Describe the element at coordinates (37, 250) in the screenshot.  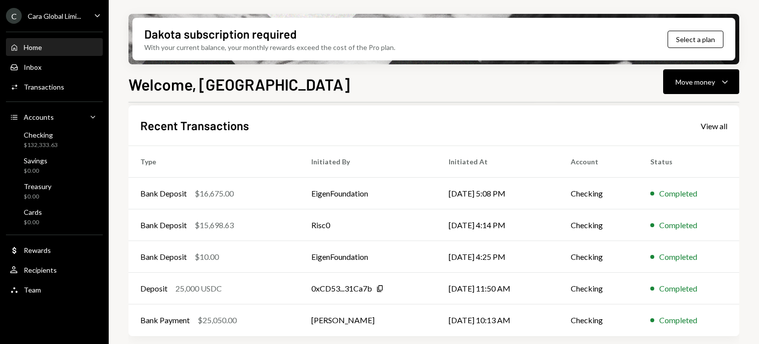
I see `div: Rewards` at that location.